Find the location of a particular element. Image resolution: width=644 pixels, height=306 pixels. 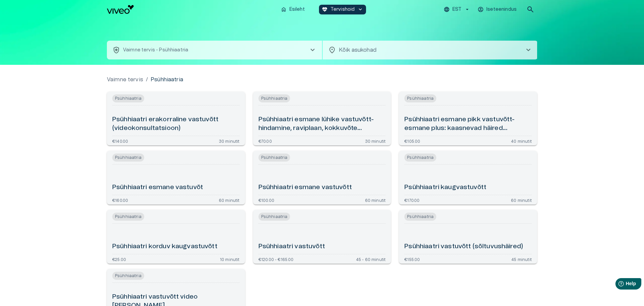

p: €120.00 - €165.00 is located at coordinates (276, 258).